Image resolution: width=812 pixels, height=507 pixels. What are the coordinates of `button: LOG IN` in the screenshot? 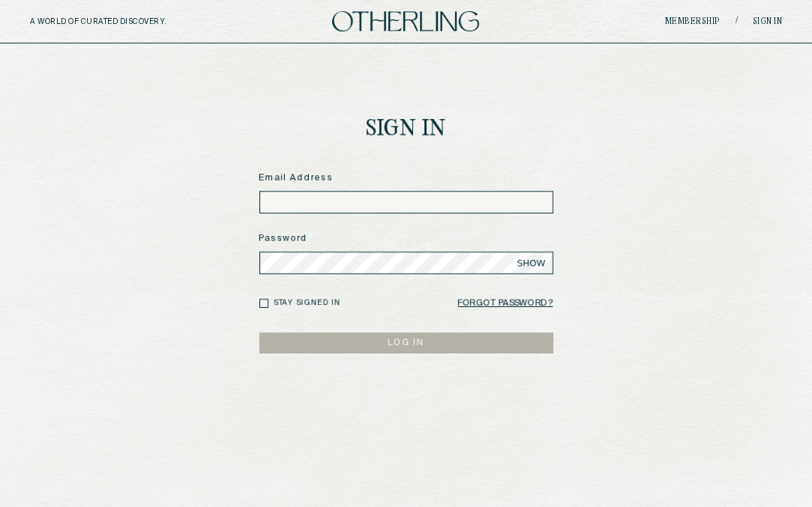 It's located at (406, 343).